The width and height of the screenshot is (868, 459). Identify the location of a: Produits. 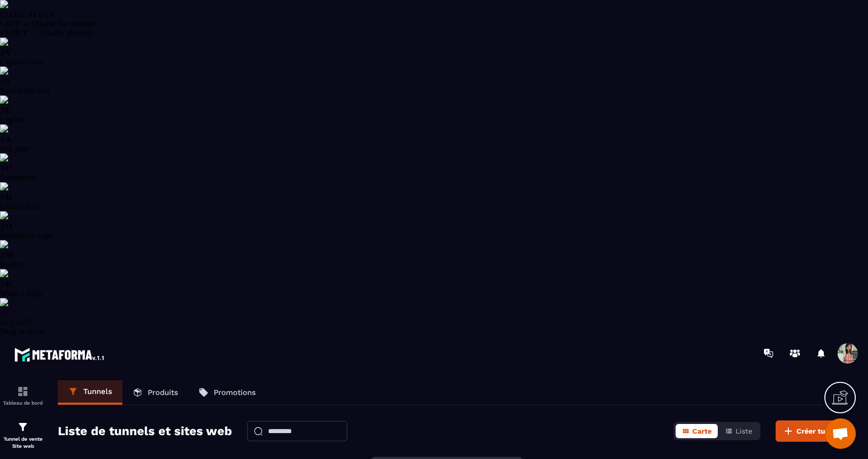
(155, 392).